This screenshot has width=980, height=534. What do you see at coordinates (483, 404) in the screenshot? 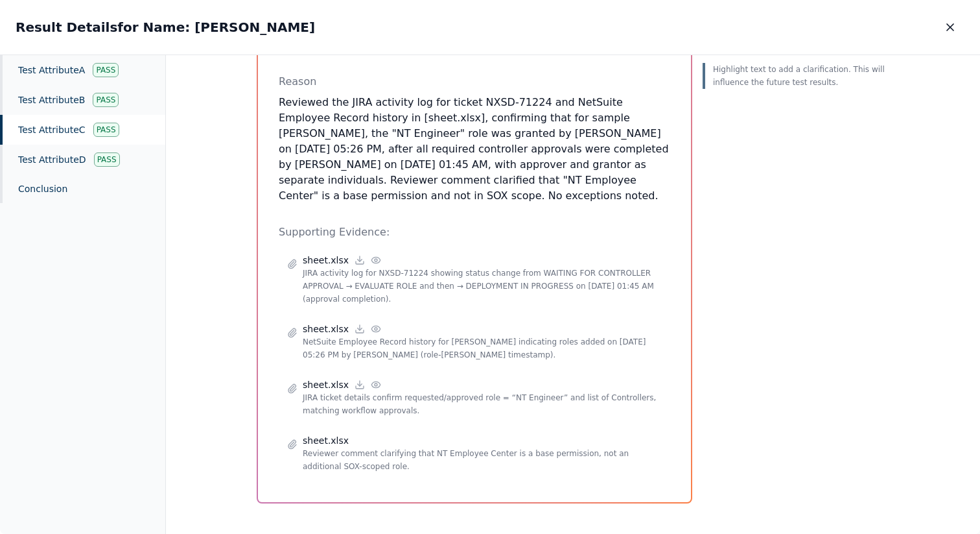
I see `p: JIRA ticket details confirm requested/approved role = “NT Engineer” and list of Controllers, matc...` at bounding box center [483, 404].